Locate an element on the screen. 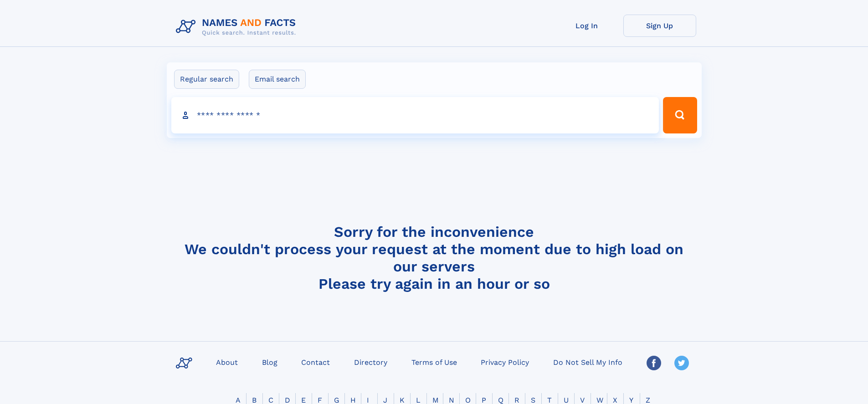 The height and width of the screenshot is (404, 868). label: Regular search is located at coordinates (207, 80).